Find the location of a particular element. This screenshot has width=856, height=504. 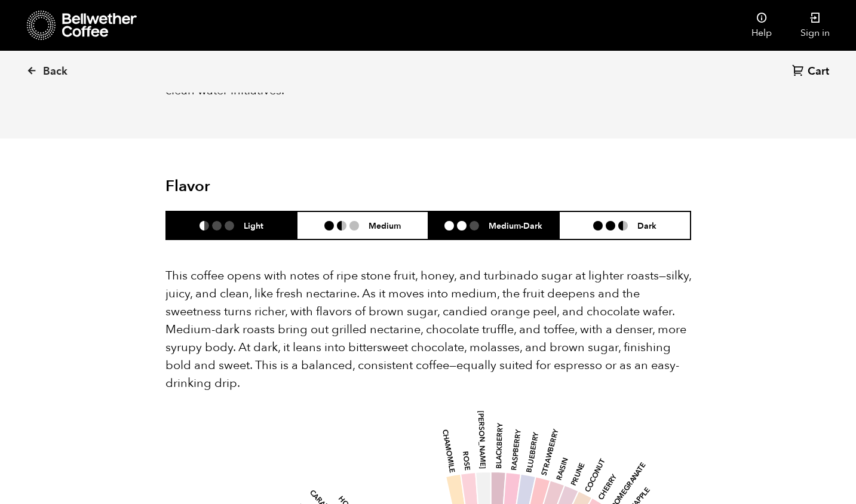

a: Cart is located at coordinates (812, 72).